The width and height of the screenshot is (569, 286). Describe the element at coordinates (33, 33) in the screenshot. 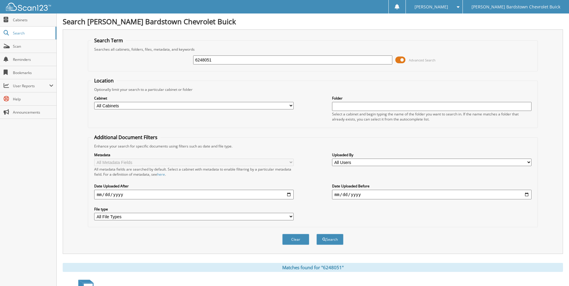

I see `span: Search` at that location.